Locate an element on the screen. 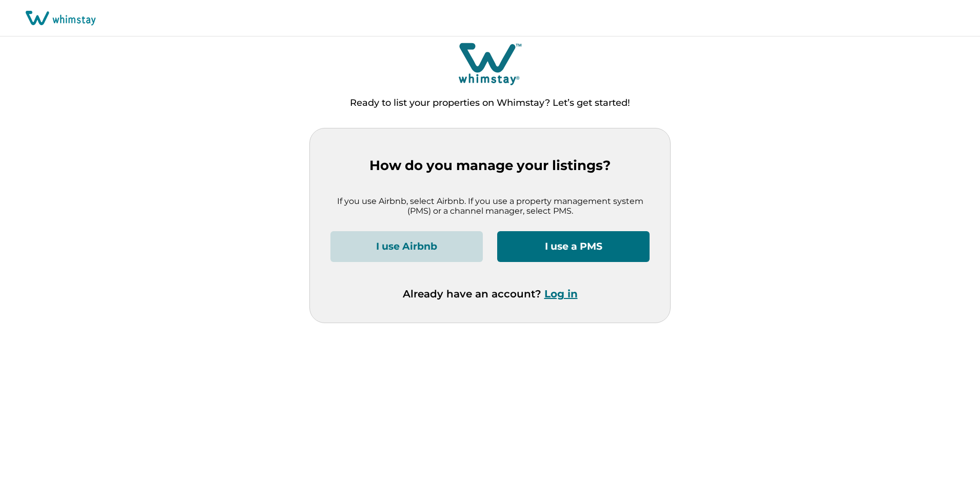 The height and width of the screenshot is (487, 980). p: Already have an account? is located at coordinates (490, 293).